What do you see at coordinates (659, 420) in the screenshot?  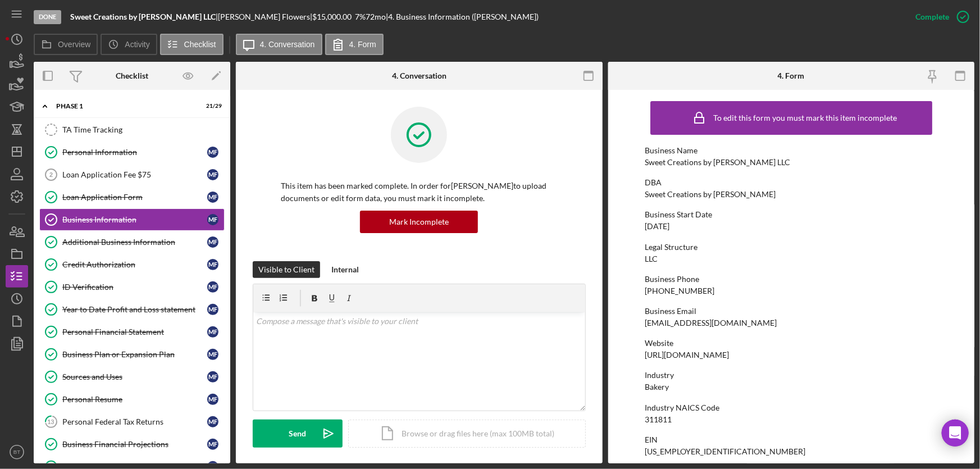 I see `div: 311811` at bounding box center [659, 420].